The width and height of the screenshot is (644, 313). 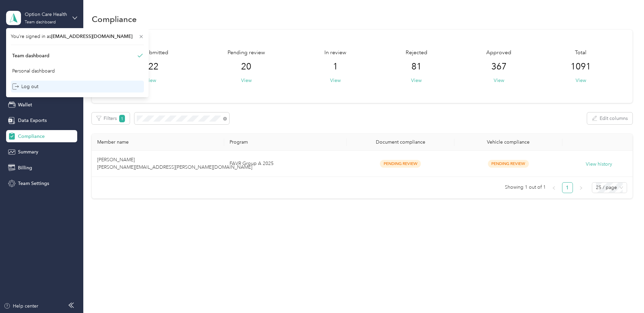 I want to click on button: Filters1, so click(x=110, y=118).